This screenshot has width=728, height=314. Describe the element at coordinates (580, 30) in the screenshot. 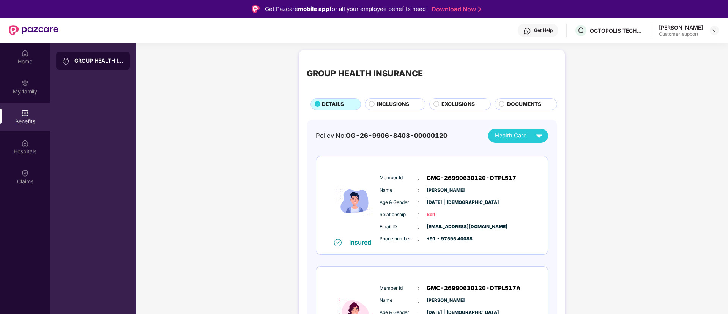

I see `span: O` at that location.